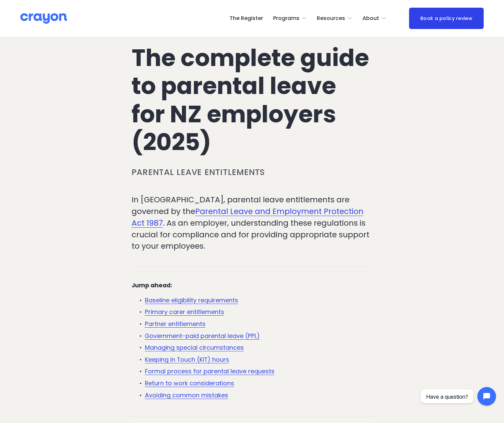  I want to click on a: Partner entitlements, so click(175, 324).